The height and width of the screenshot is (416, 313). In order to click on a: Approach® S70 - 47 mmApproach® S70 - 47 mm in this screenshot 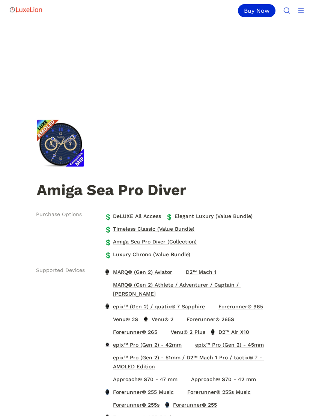, I will do `click(141, 380)`.